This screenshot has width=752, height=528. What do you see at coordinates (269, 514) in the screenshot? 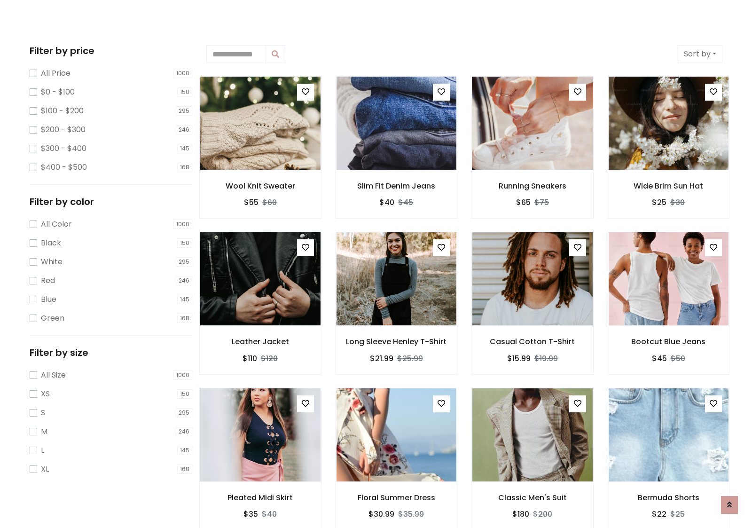
I see `del: $40` at bounding box center [269, 514].